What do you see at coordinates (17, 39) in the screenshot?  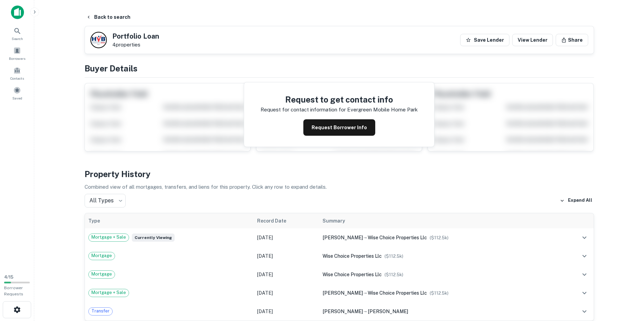 I see `span: Search` at bounding box center [17, 39].